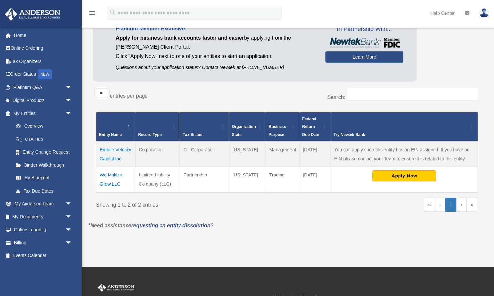 This screenshot has height=296, width=494. Describe the element at coordinates (405, 154) in the screenshot. I see `td: You can apply once this entity has an EIN assigned. If you have an EIN please contact your Team t...` at that location.